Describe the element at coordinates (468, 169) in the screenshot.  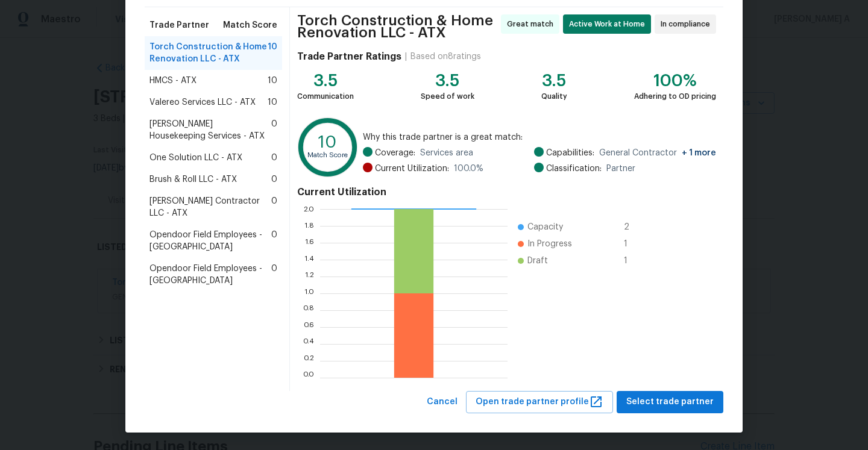
I see `span: 100.0 %` at that location.